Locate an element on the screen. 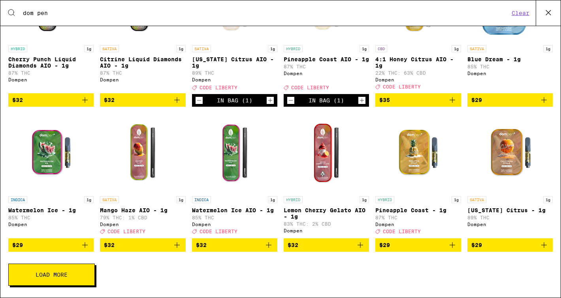 Image resolution: width=561 pixels, height=298 pixels. span: Load More is located at coordinates (51, 274).